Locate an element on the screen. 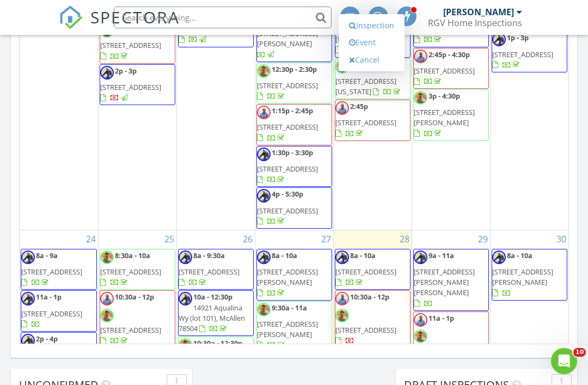 Image resolution: width=588 pixels, height=385 pixels. input: Search everything... is located at coordinates (223, 17).